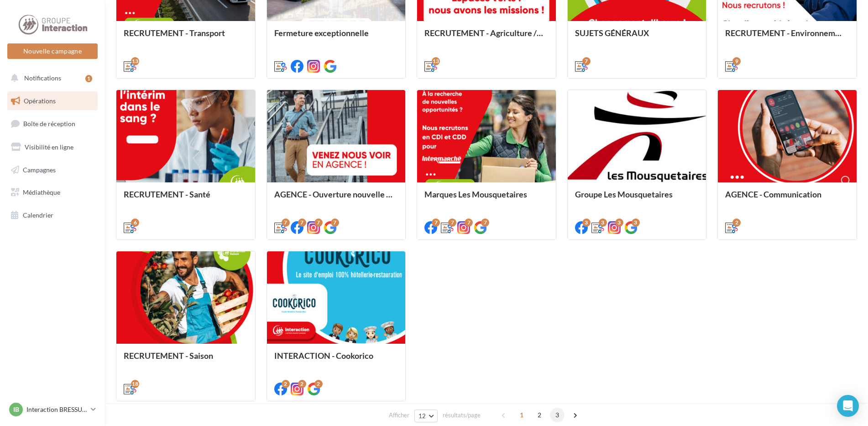  I want to click on div: 9, so click(737, 61).